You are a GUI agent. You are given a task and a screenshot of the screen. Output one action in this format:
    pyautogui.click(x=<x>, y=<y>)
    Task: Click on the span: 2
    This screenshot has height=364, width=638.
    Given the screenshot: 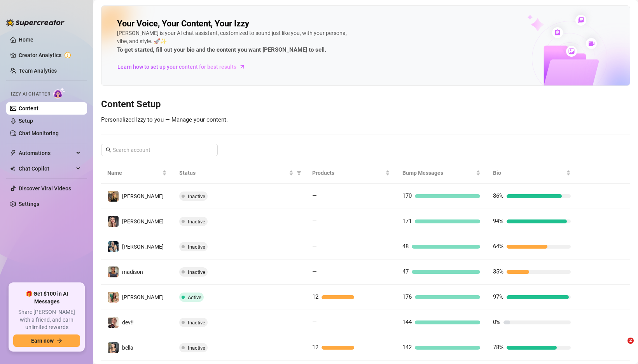 What is the action you would take?
    pyautogui.click(x=631, y=341)
    